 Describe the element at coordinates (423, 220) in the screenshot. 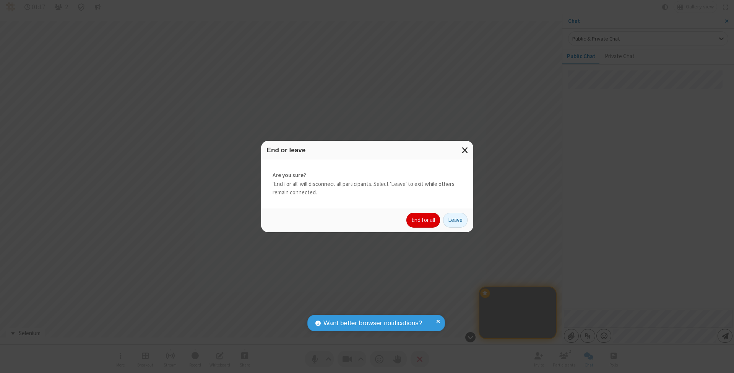

I see `button: End for all` at that location.